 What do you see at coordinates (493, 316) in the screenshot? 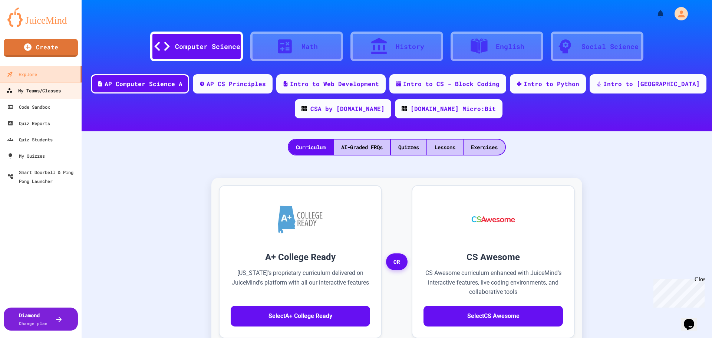
I see `button: SelectCS Awesome` at bounding box center [493, 316].